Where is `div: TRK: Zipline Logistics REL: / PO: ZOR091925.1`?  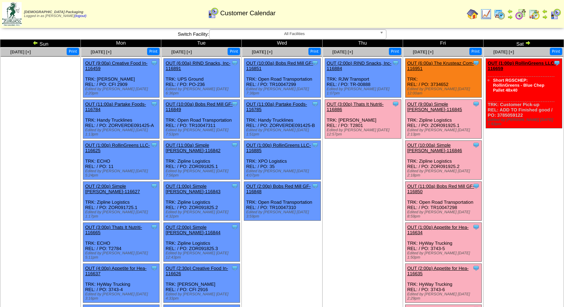
div: TRK: Zipline Logistics REL: / PO: ZOR091925.1 is located at coordinates (443, 119).